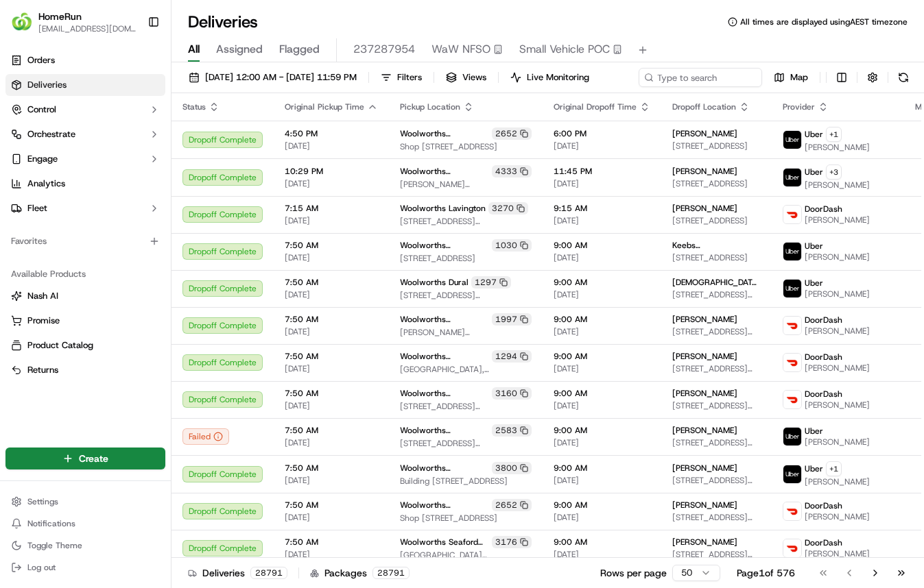 This screenshot has height=588, width=924. Describe the element at coordinates (41, 60) in the screenshot. I see `span: Orders` at that location.